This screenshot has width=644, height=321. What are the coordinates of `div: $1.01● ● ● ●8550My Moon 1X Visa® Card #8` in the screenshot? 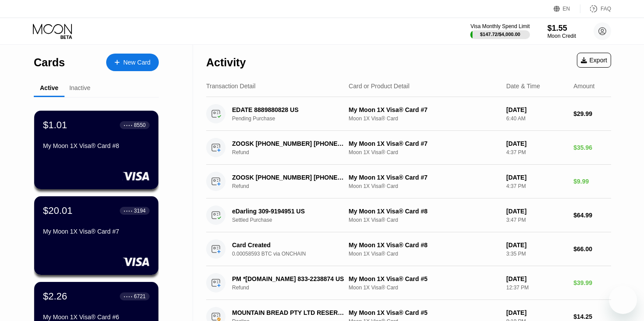 It's located at (96, 149).